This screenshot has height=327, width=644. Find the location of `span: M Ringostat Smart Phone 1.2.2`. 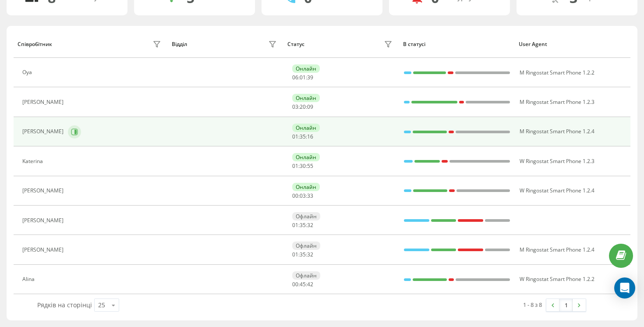

span: M Ringostat Smart Phone 1.2.2 is located at coordinates (557, 72).